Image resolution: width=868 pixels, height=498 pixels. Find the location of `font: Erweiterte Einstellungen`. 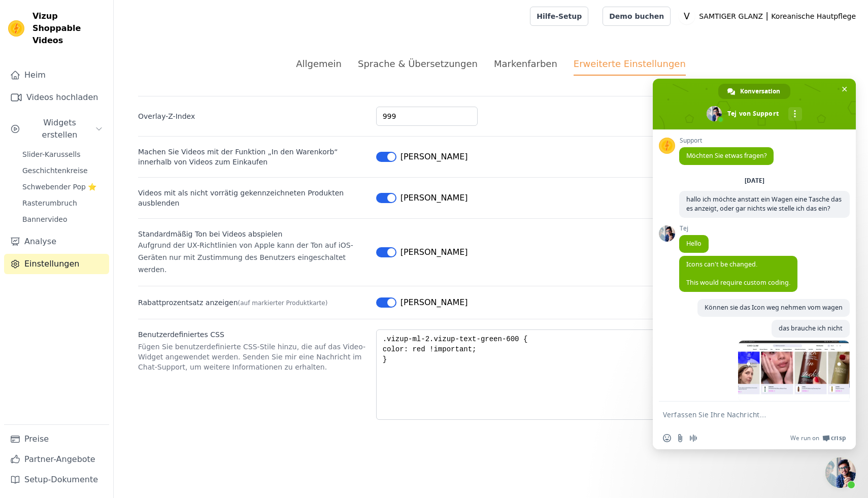

font: Erweiterte Einstellungen is located at coordinates (629, 63).